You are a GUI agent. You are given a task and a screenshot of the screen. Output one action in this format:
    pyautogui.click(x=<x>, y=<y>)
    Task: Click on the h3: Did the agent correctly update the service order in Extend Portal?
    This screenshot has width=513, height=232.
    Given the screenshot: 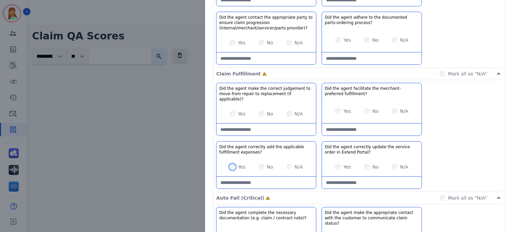 What is the action you would take?
    pyautogui.click(x=372, y=150)
    